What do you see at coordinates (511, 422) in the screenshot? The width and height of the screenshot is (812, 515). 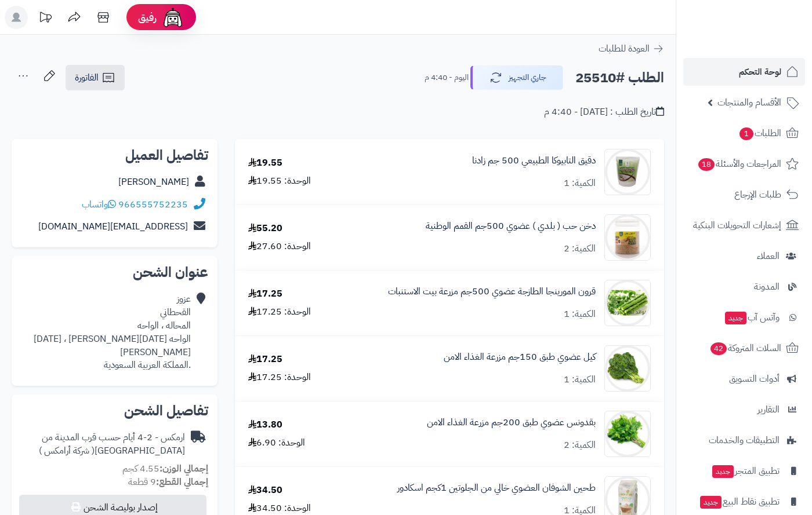 I see `a: بقدونس عضوي طبق 200جم مزرعة الغذاء الامن` at bounding box center [511, 422].